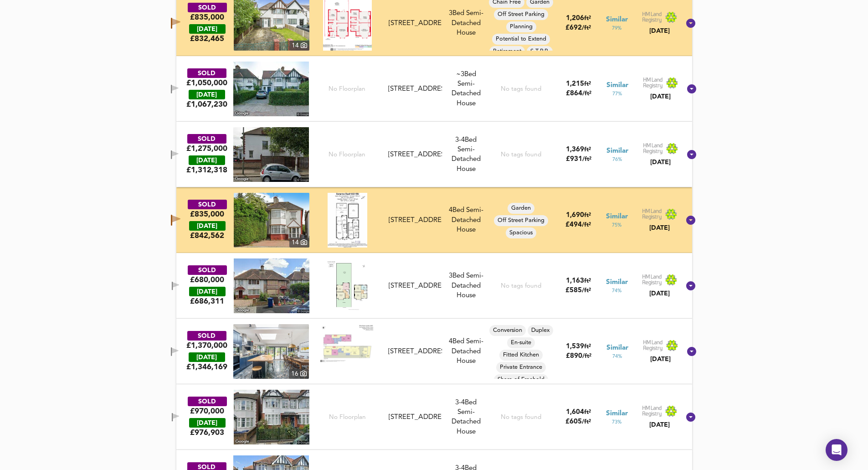 This screenshot has height=470, width=868. Describe the element at coordinates (539, 52) in the screenshot. I see `div: S.T.P.P.` at that location.